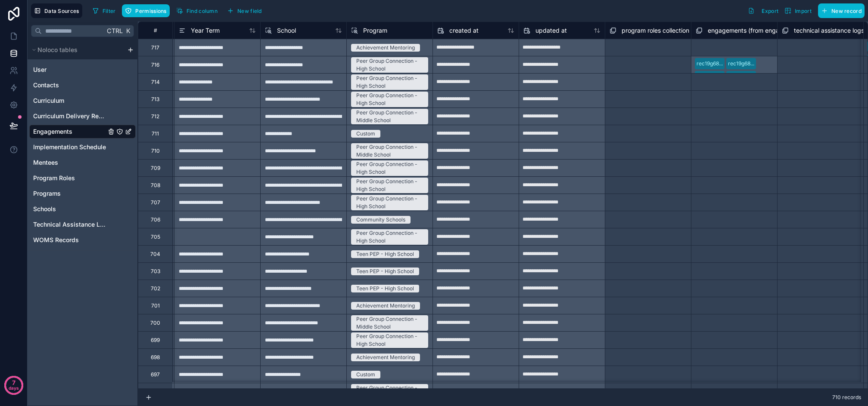  I want to click on button: New field, so click(244, 11).